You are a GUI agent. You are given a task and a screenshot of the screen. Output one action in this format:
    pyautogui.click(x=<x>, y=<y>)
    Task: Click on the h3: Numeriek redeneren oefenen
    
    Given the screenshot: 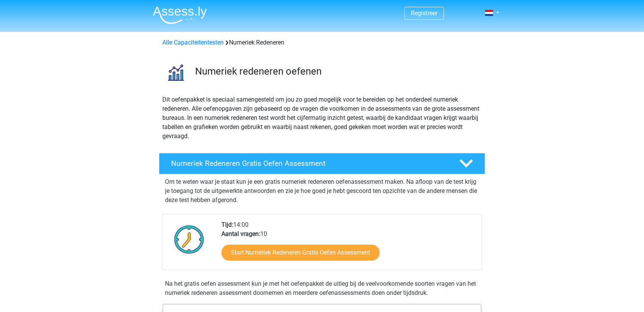 What is the action you would take?
    pyautogui.click(x=337, y=71)
    